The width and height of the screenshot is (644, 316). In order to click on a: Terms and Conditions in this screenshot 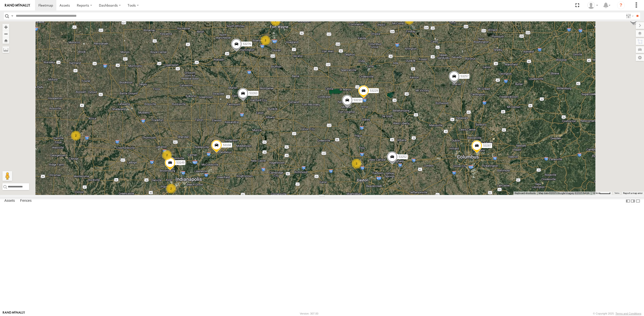, I will do `click(628, 314)`.